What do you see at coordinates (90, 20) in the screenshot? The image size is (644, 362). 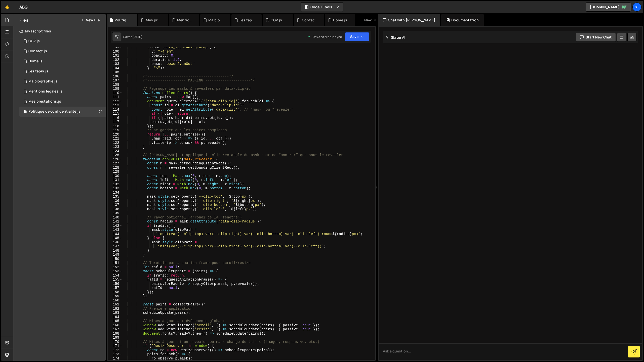 I see `button: New File` at bounding box center [90, 20].